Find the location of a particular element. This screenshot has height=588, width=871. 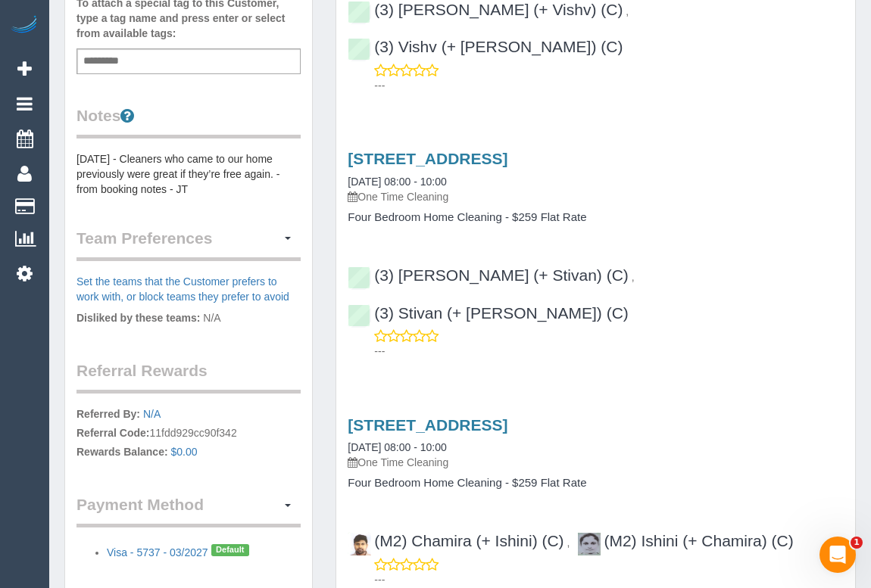

img: (M2) Ishini (+ Chamira) (C) is located at coordinates (589, 545).